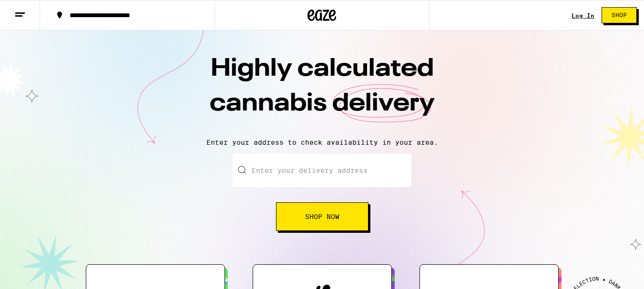 The image size is (644, 289). Describe the element at coordinates (322, 142) in the screenshot. I see `p: Enter your address to check availability in your area.` at that location.